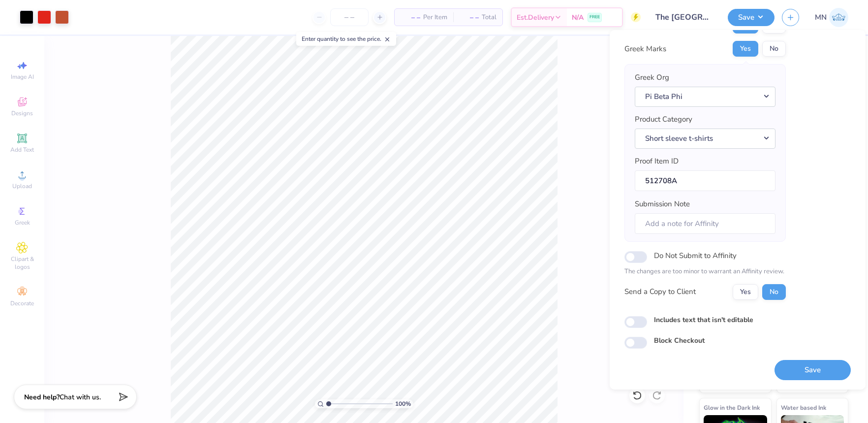 Image resolution: width=868 pixels, height=423 pixels. I want to click on span: Glow in the Dark Ink, so click(731, 407).